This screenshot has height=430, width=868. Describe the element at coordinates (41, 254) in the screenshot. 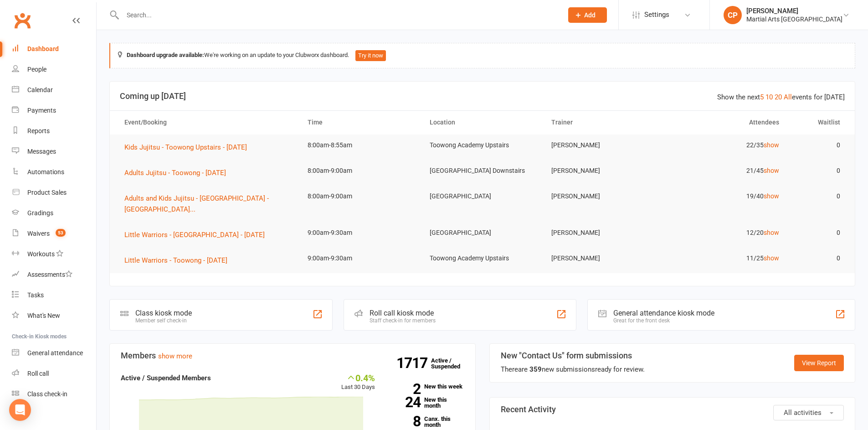

I see `div: Workouts` at that location.